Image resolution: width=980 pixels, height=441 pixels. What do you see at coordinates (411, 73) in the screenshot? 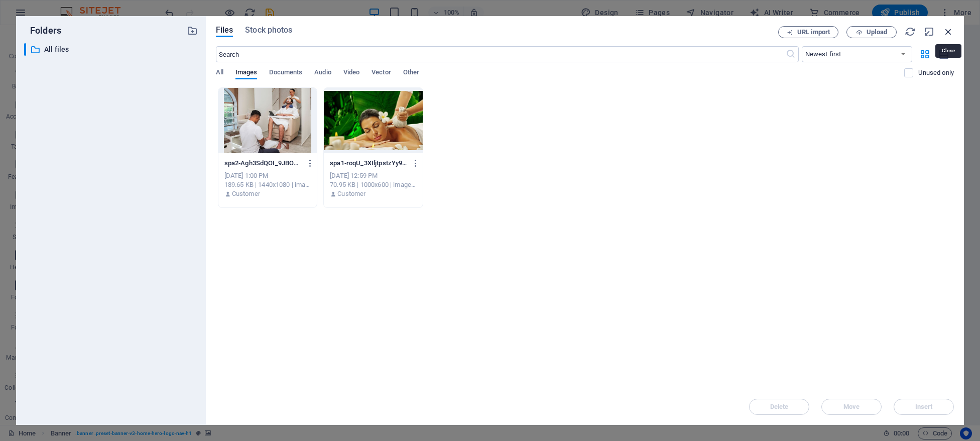
I see `span: Other` at bounding box center [411, 73].